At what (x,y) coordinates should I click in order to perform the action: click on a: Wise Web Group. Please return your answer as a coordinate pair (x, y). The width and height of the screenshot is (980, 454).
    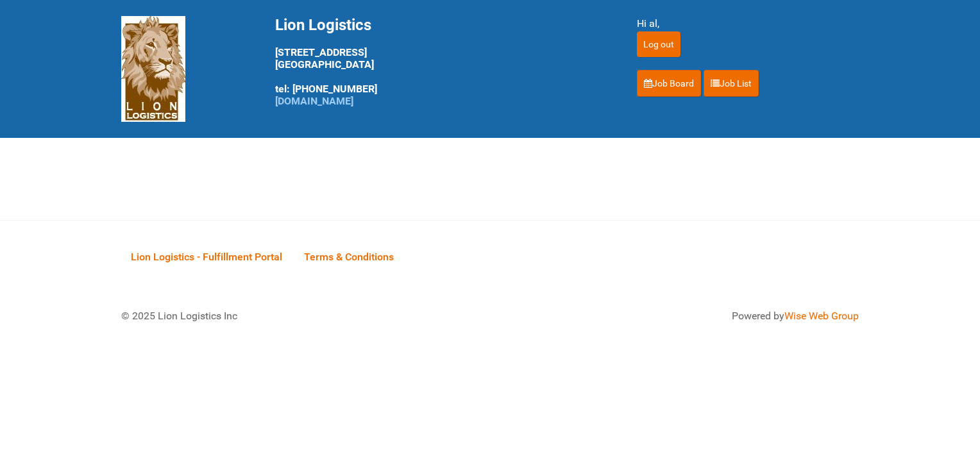
    Looking at the image, I should click on (822, 316).